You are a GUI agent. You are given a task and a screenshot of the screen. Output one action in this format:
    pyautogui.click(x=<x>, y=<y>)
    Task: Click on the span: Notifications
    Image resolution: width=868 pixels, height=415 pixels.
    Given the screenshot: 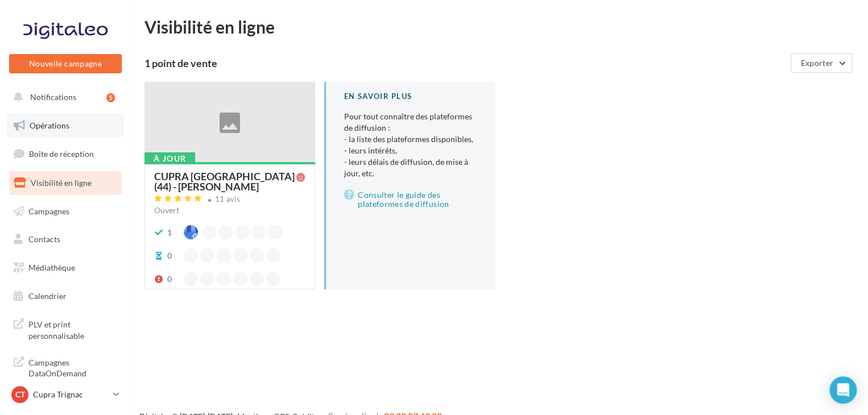 What is the action you would take?
    pyautogui.click(x=53, y=97)
    